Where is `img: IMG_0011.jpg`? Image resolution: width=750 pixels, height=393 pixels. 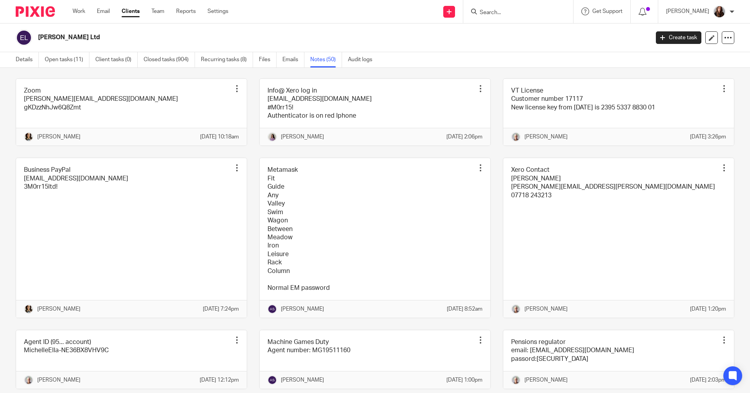 img: IMG_0011.jpg is located at coordinates (719, 12).